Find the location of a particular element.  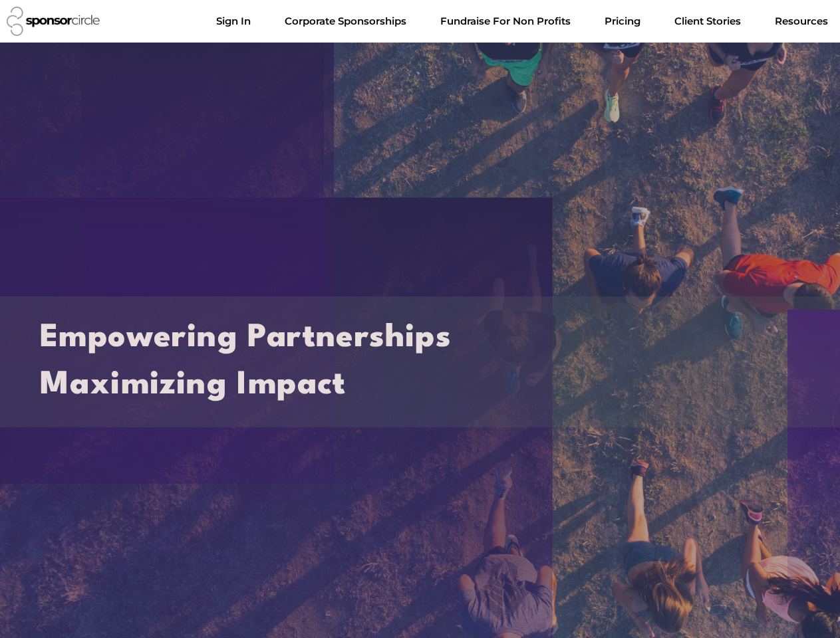

a: Corporate SponsorshipsMenu Toggle is located at coordinates (345, 21).